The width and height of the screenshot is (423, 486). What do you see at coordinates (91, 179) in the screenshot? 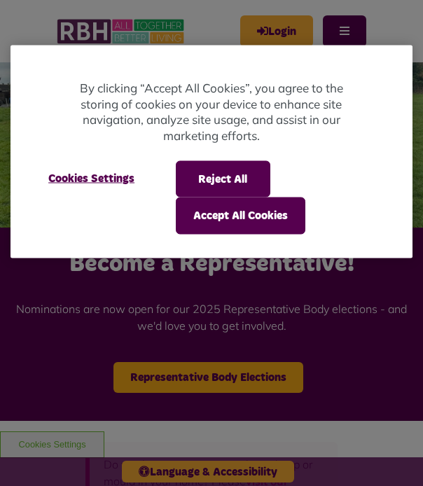
I see `button: Cookies Settings` at bounding box center [91, 179].